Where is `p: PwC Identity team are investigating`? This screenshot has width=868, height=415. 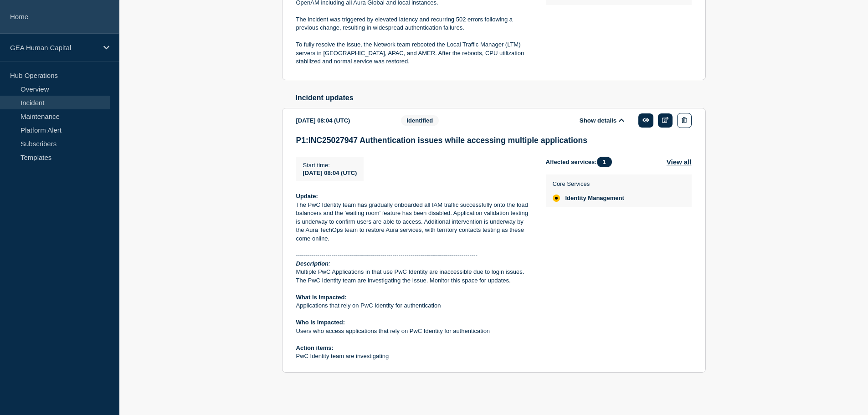
p: PwC Identity team are investigating is located at coordinates (414, 357).